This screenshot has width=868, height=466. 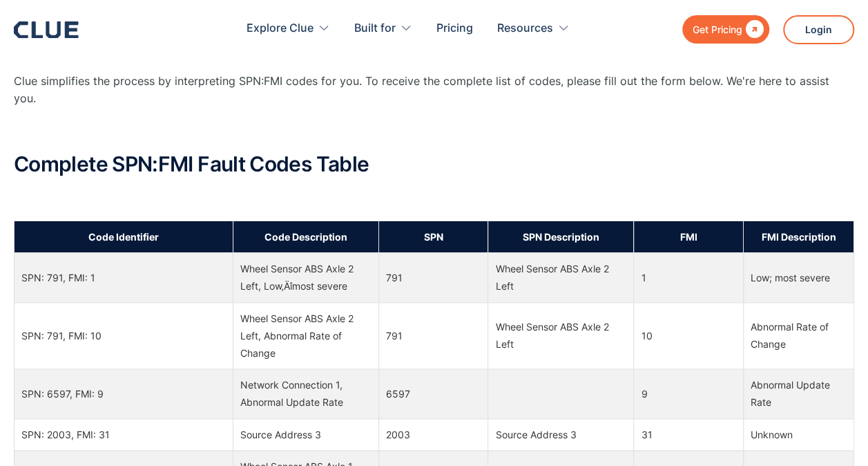 What do you see at coordinates (306, 278) in the screenshot?
I see `div: Wheel Sensor ABS Axle 2 Left, Low‚Äîmost severe` at bounding box center [306, 278].